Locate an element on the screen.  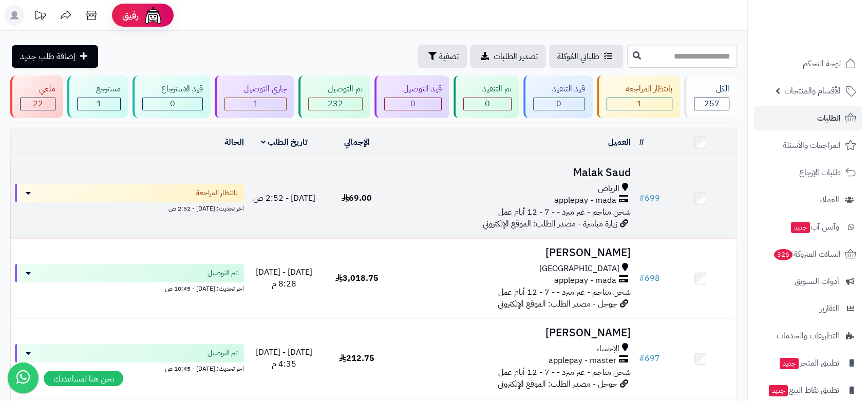
a: لوحة التحكم is located at coordinates (808, 64).